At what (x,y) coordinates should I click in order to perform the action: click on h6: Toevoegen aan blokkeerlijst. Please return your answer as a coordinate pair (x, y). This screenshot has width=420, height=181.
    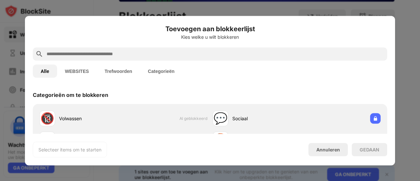
    Looking at the image, I should click on (210, 29).